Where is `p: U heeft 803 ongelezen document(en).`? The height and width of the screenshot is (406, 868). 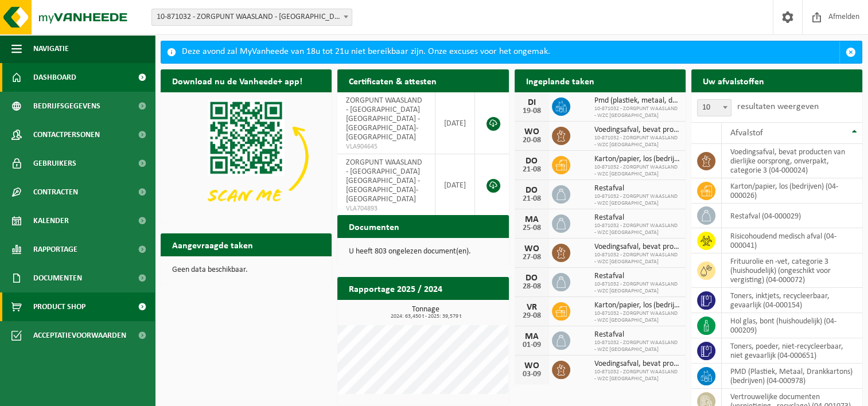 p: U heeft 803 ongelezen document(en). is located at coordinates (423, 252).